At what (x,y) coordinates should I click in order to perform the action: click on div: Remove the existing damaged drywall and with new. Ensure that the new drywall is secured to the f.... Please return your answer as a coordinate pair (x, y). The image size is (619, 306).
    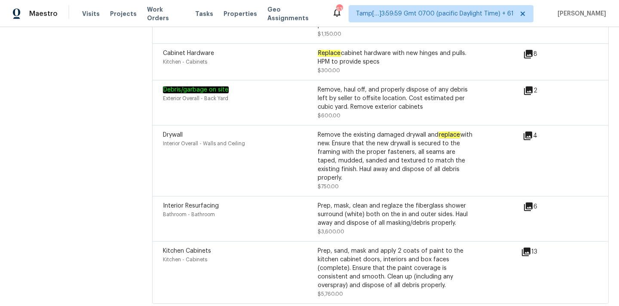
    Looking at the image, I should click on (395, 156).